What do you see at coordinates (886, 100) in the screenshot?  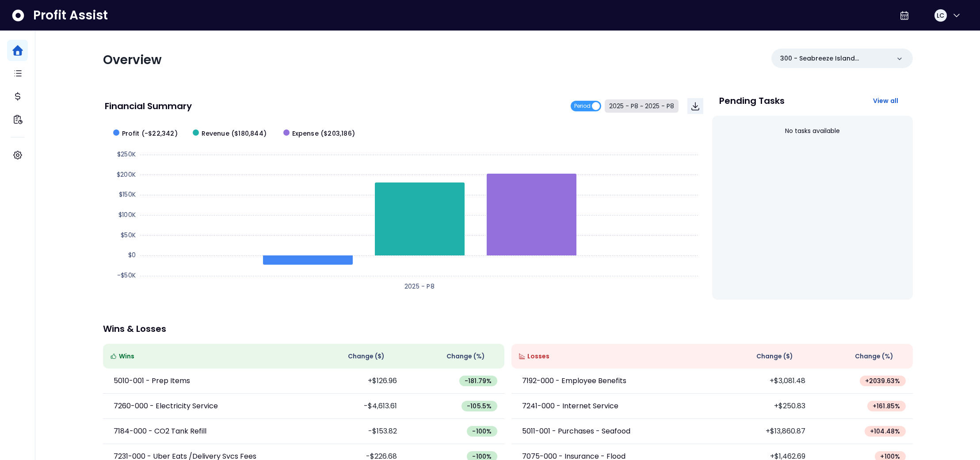 I see `button: View all` at bounding box center [886, 100].